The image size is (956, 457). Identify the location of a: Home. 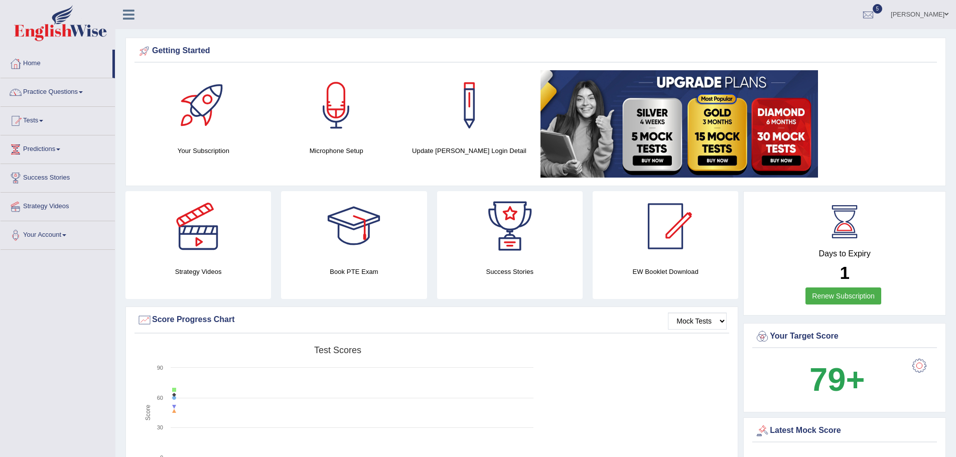
(56, 62).